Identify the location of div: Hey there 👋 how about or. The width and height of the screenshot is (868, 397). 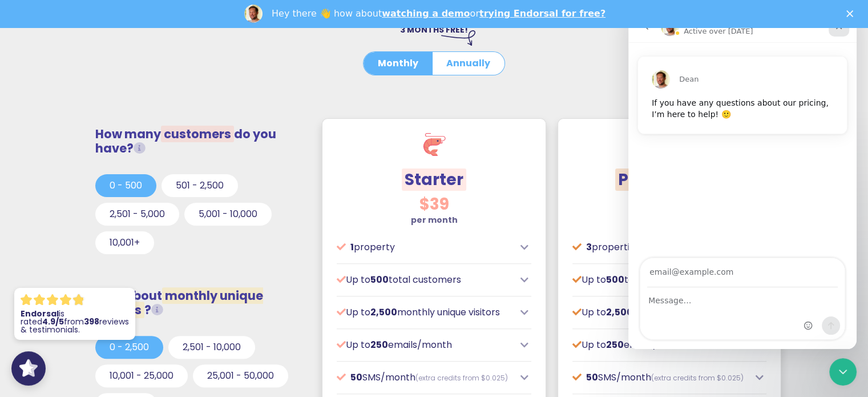
(438, 14).